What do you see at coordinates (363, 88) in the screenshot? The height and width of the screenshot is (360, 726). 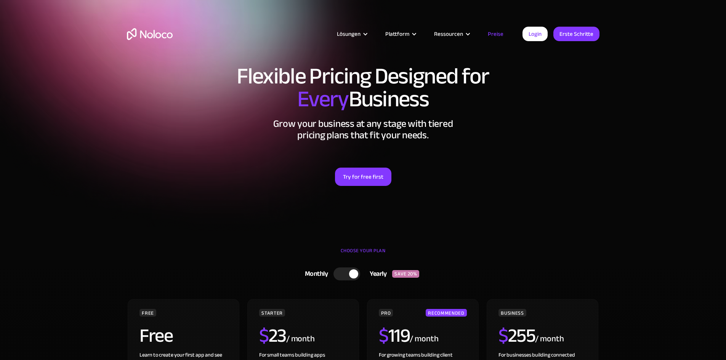 I see `h1: Flexible Pricing Designed for Business` at bounding box center [363, 88].